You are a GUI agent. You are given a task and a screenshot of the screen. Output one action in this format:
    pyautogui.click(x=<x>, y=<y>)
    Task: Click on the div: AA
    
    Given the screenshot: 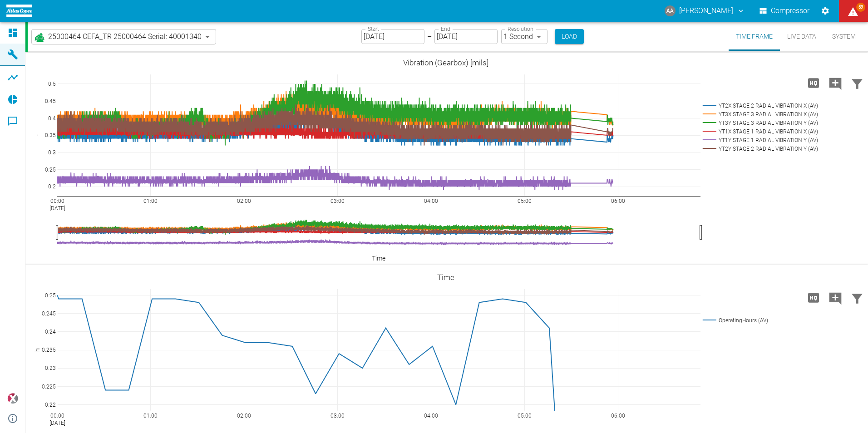 What is the action you would take?
    pyautogui.click(x=670, y=11)
    